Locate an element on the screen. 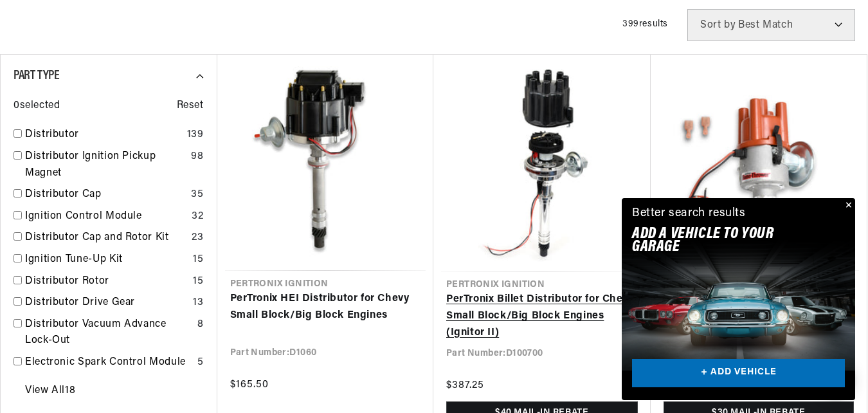  div: 35 is located at coordinates (197, 195).